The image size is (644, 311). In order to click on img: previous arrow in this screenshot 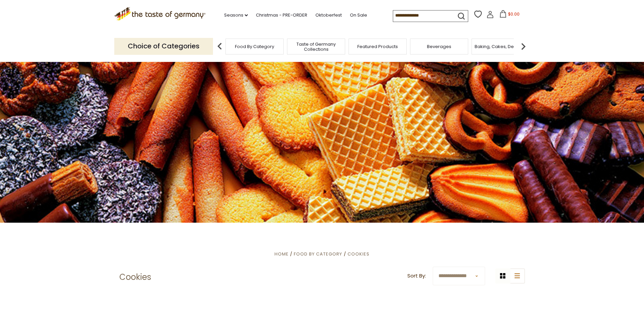, I will do `click(220, 46)`.